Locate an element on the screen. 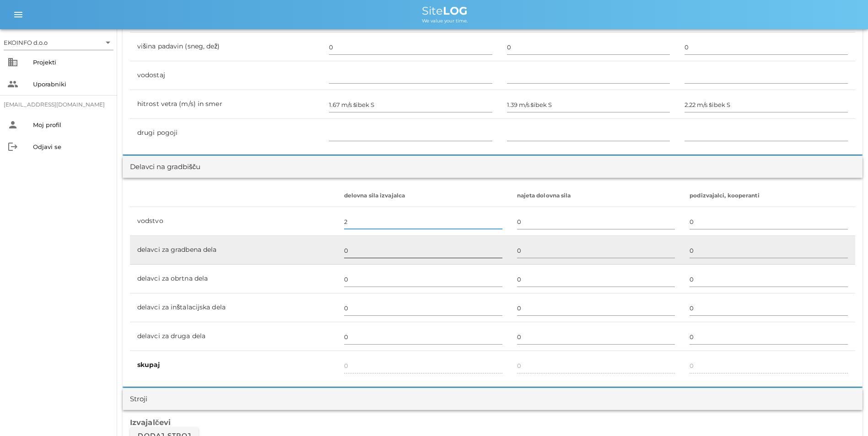 This screenshot has width=868, height=436. i: logout is located at coordinates (13, 146).